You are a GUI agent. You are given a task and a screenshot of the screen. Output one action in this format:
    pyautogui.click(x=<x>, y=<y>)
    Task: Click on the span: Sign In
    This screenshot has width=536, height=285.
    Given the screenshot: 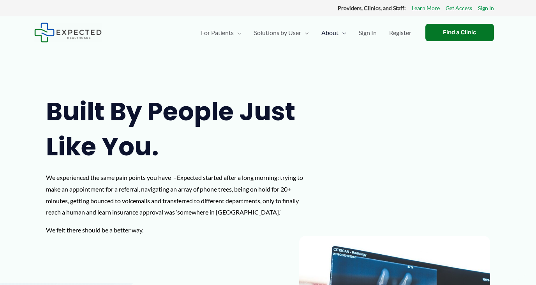 What is the action you would take?
    pyautogui.click(x=368, y=33)
    